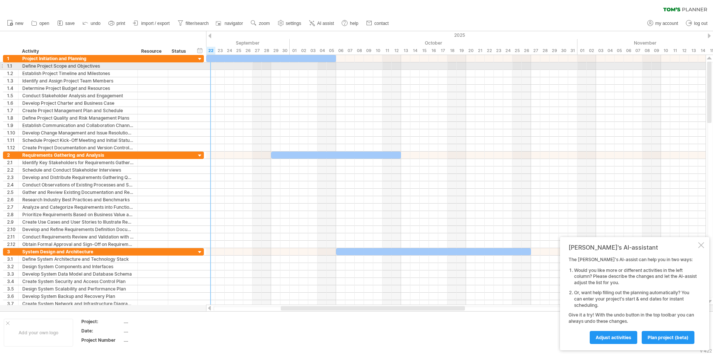  Describe the element at coordinates (78, 147) in the screenshot. I see `div: Create Project Documentation and Version Control System` at that location.